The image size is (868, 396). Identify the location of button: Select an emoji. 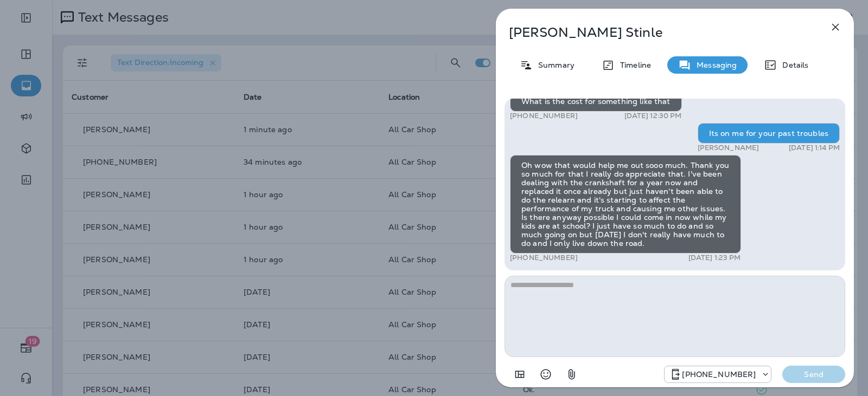
(546, 375).